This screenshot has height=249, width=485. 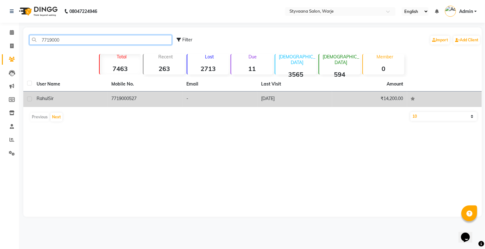 What do you see at coordinates (70, 84) in the screenshot?
I see `th: User Name` at bounding box center [70, 84].